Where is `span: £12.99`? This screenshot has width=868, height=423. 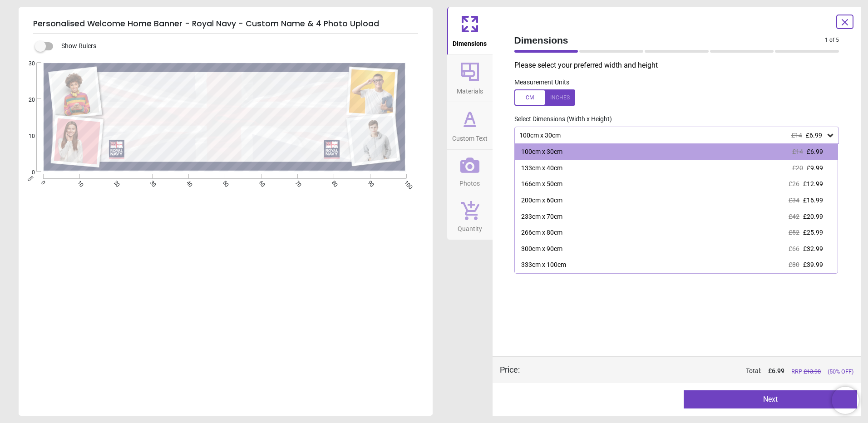
span: £12.99 is located at coordinates (813, 184).